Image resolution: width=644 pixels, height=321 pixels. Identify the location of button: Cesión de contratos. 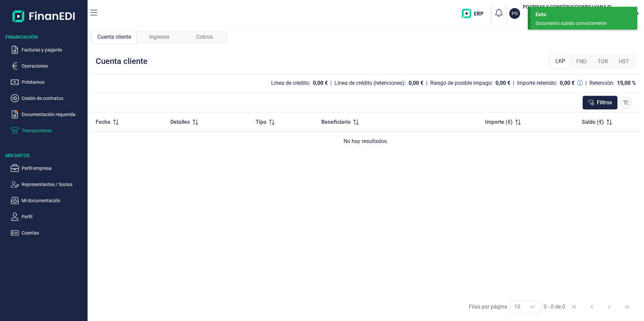
(48, 98).